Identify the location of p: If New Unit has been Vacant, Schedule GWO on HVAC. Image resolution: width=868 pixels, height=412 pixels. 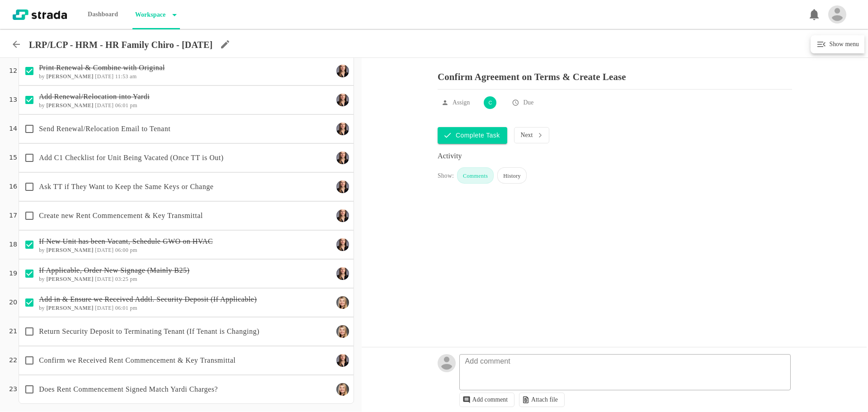
(186, 242).